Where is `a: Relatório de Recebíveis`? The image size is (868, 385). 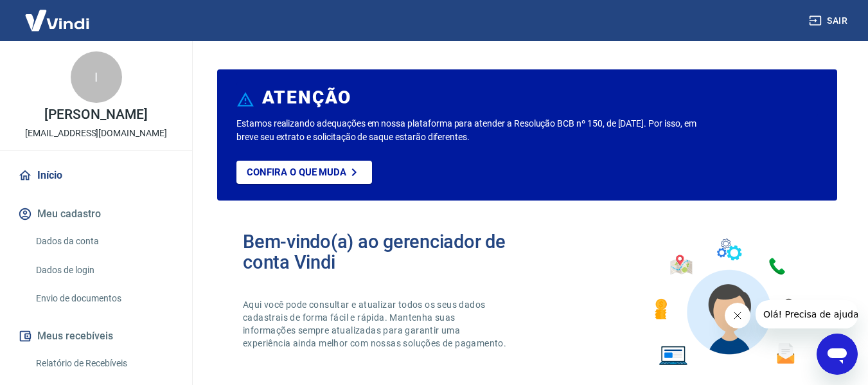 a: Relatório de Recebíveis is located at coordinates (104, 363).